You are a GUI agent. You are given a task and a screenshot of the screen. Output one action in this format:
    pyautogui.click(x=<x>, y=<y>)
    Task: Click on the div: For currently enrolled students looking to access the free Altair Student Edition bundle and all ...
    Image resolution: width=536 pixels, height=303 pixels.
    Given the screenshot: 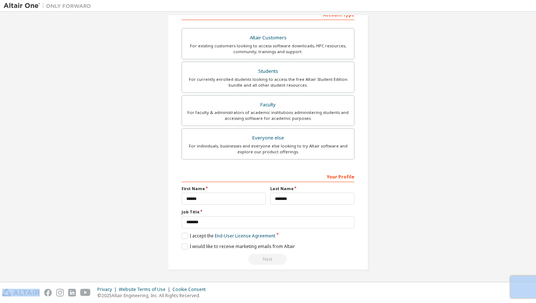 What is the action you would take?
    pyautogui.click(x=268, y=82)
    